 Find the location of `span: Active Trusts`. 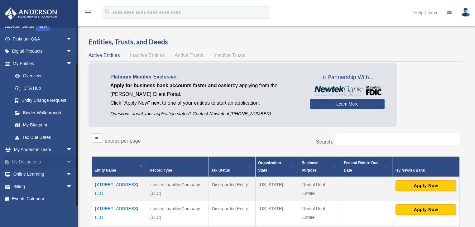

span: Active Trusts is located at coordinates (189, 55).